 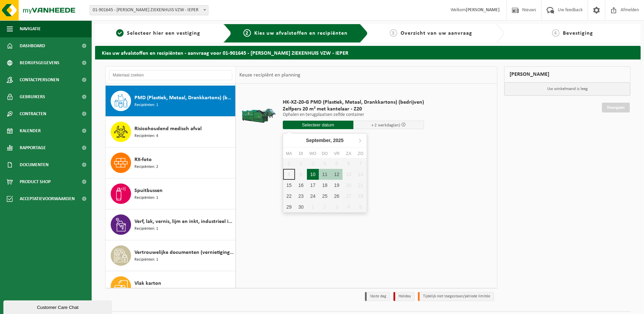 What do you see at coordinates (336, 154) in the screenshot?
I see `div: vr` at bounding box center [336, 154].